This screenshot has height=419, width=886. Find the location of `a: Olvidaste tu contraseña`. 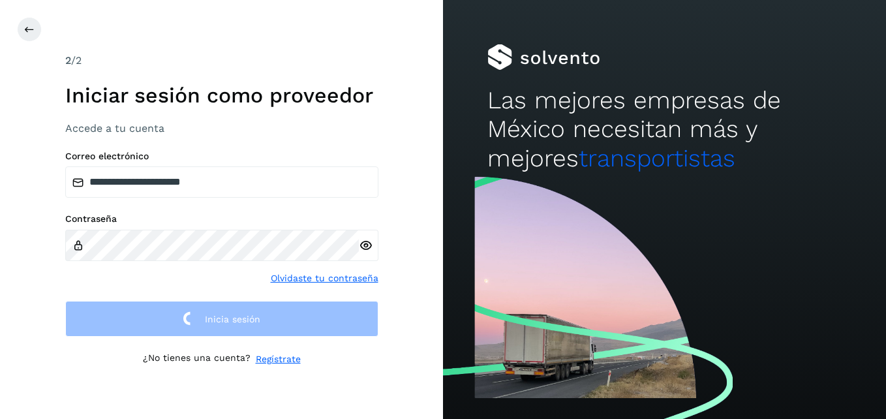

a: Olvidaste tu contraseña is located at coordinates (324, 278).